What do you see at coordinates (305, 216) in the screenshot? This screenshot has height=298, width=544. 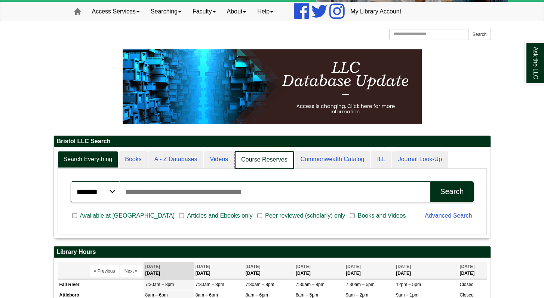 I see `span: Peer reviewed (scholarly) only` at bounding box center [305, 216].